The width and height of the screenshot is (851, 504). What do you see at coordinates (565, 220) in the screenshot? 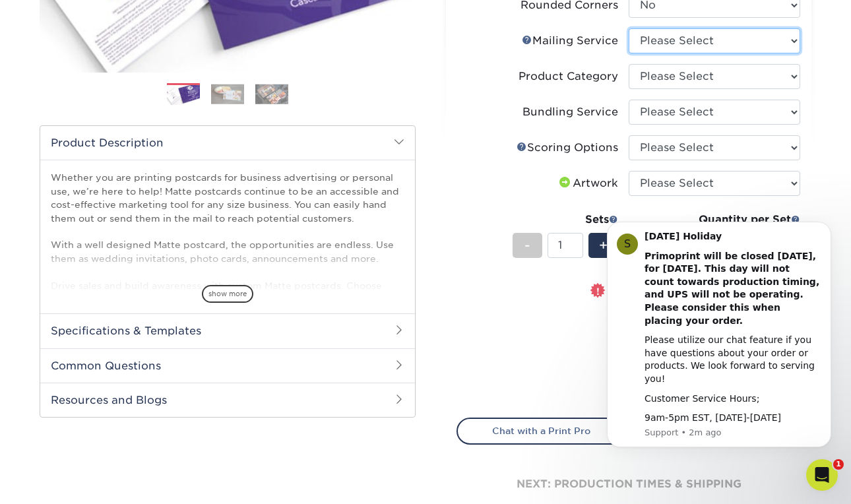
I see `div: Sets` at bounding box center [565, 220].